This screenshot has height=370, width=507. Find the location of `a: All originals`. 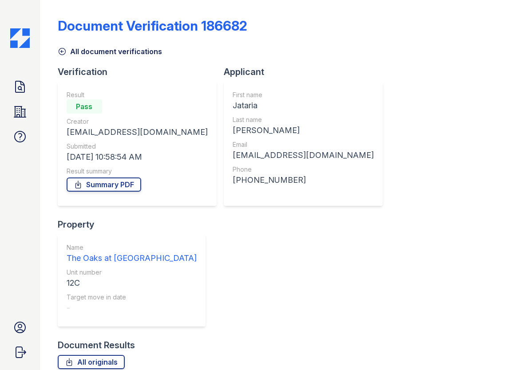

a: All originals is located at coordinates (91, 362).